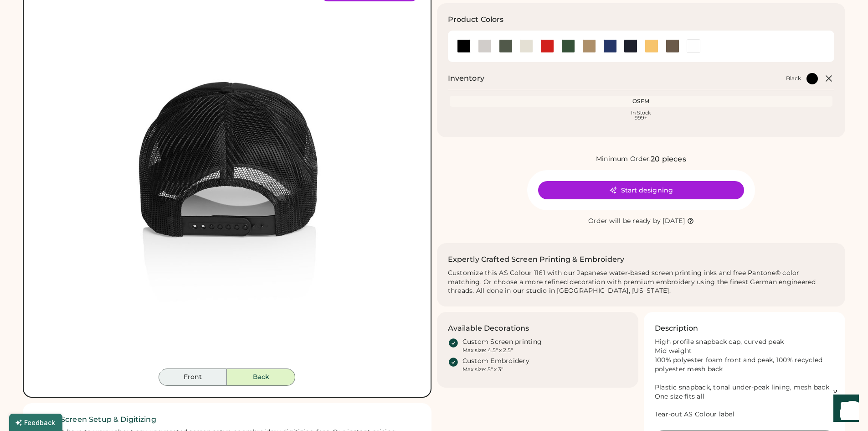 The height and width of the screenshot is (431, 868). I want to click on div: High profile snapback cap, curved peak Mid weight 100% polyester foam front and peak, 100% recycl..., so click(744, 378).